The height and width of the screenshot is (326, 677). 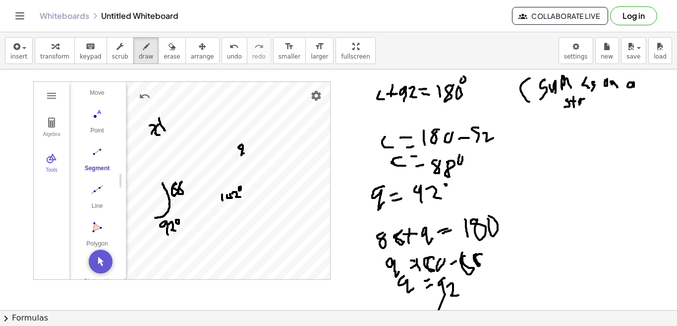 I want to click on button: Collaborate Live, so click(x=560, y=16).